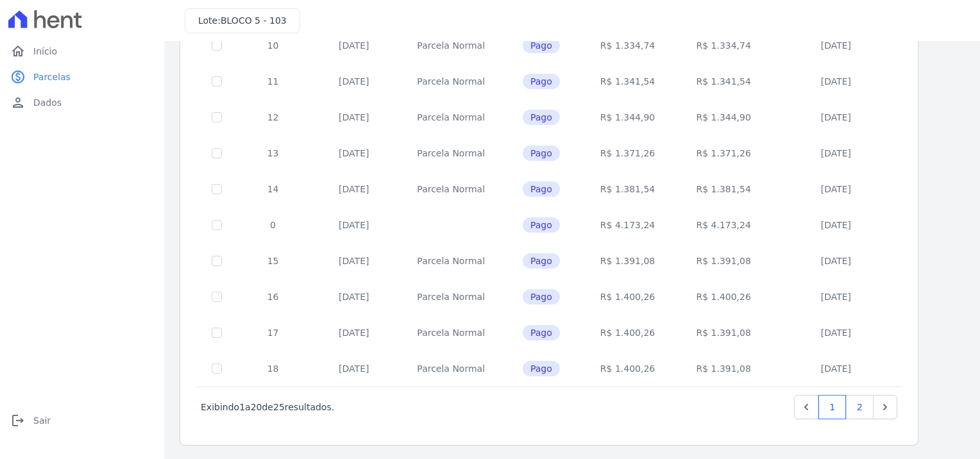 The height and width of the screenshot is (459, 980). I want to click on td: 0, so click(273, 225).